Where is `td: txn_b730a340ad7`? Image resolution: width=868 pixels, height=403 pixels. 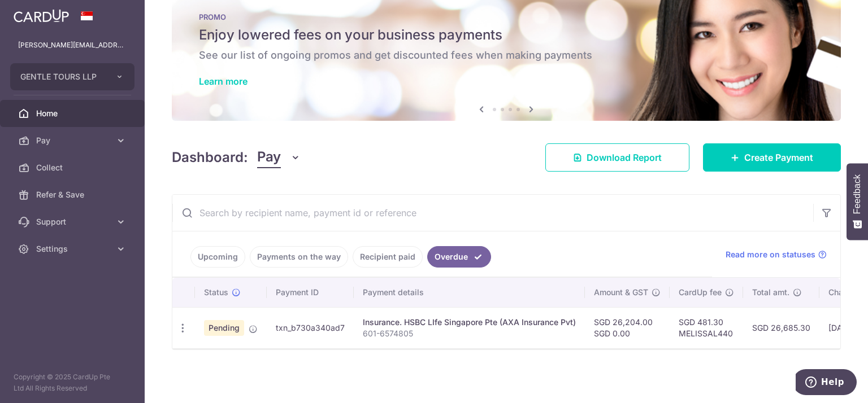 td: txn_b730a340ad7 is located at coordinates (311, 328).